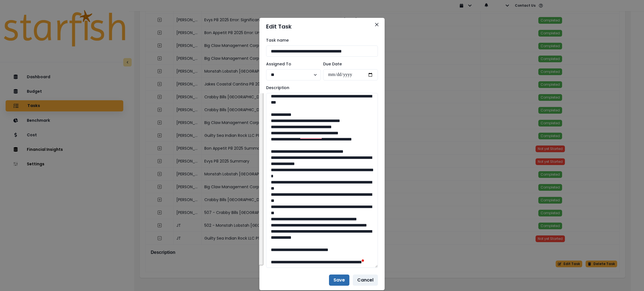 This screenshot has height=291, width=644. I want to click on label: Task name, so click(320, 40).